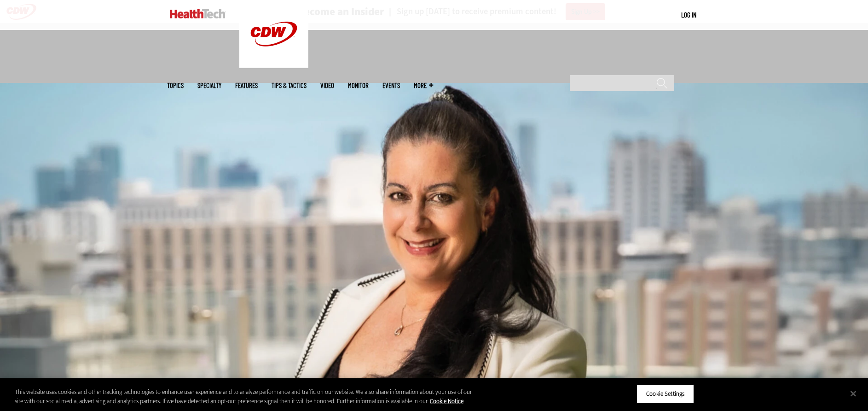 This screenshot has width=868, height=411. I want to click on a: More information about your privacy, so click(447, 401).